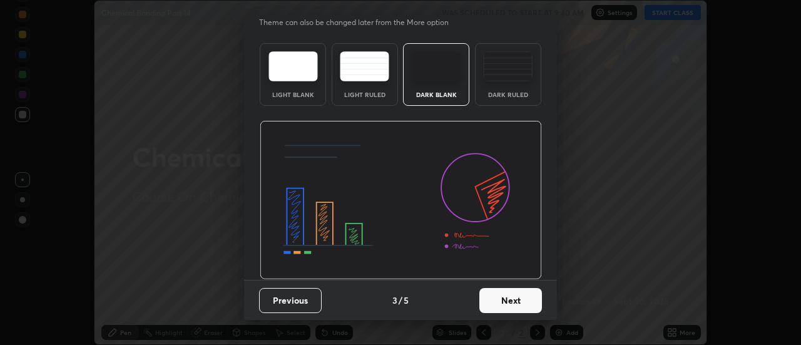  Describe the element at coordinates (293, 66) in the screenshot. I see `img: lightTheme.e5ed3b09.svg` at that location.